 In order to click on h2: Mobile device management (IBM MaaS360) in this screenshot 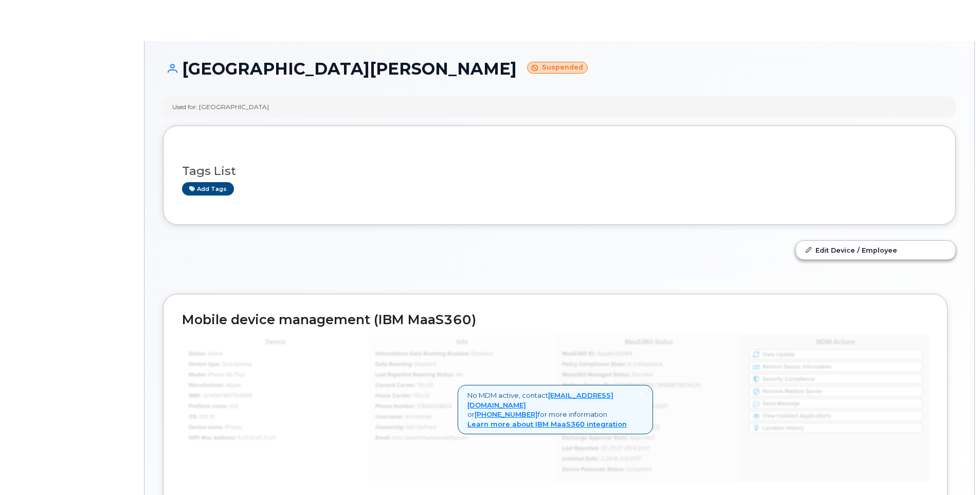, I will do `click(555, 320)`.